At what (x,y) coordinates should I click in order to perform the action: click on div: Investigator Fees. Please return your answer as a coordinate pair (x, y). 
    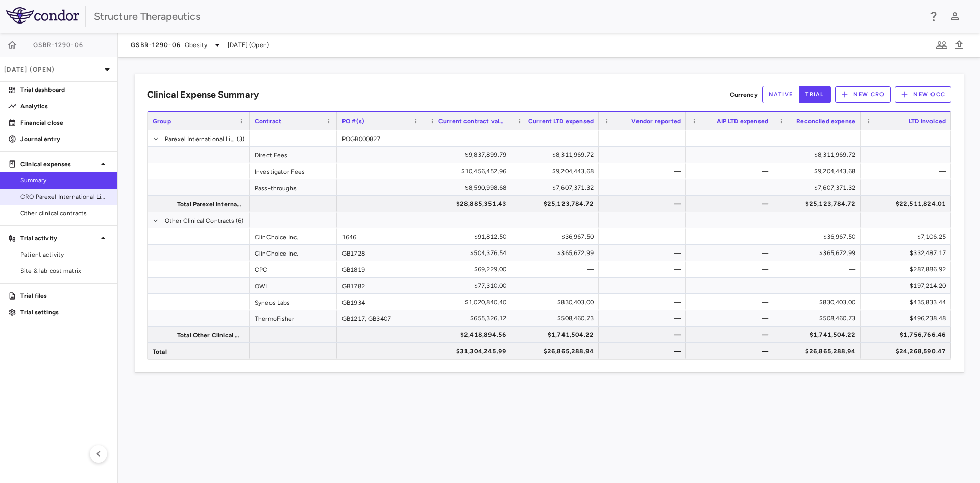
    Looking at the image, I should click on (293, 170).